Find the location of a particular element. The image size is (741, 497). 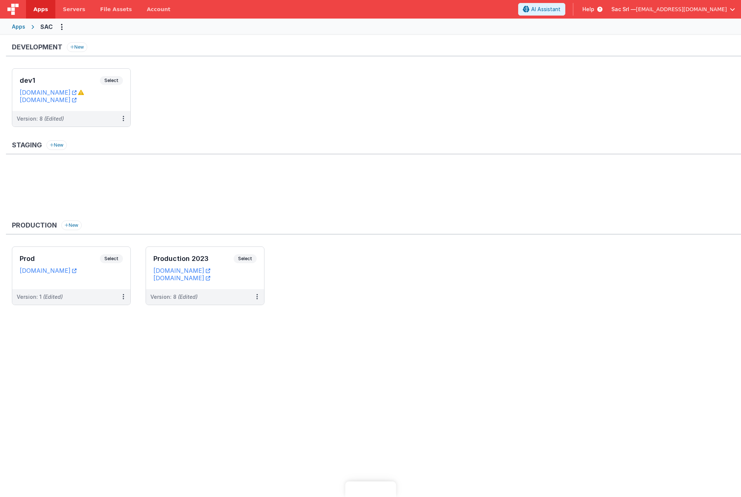

h3: Development is located at coordinates (37, 47).